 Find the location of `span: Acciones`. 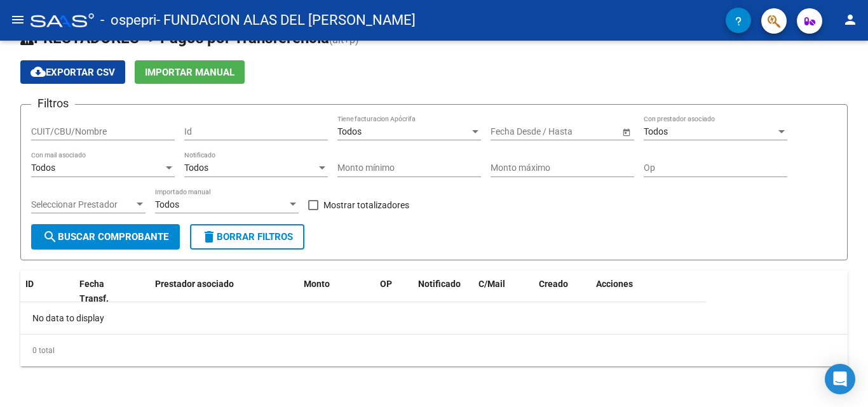

span: Acciones is located at coordinates (615, 284).